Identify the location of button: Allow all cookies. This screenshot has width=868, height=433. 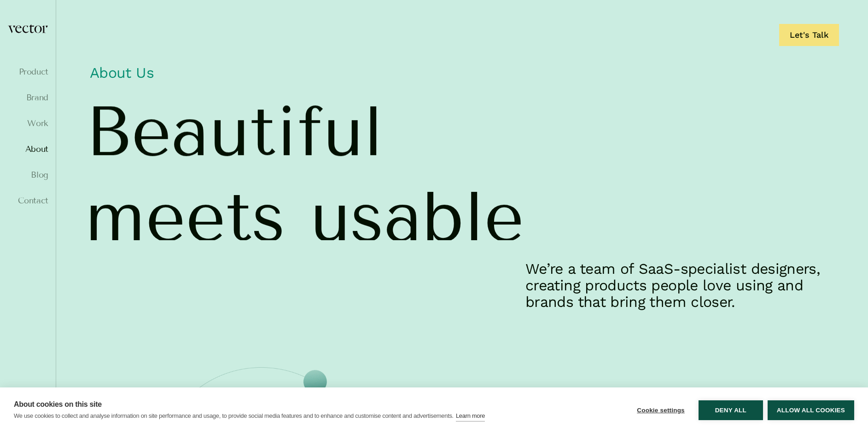
(811, 410).